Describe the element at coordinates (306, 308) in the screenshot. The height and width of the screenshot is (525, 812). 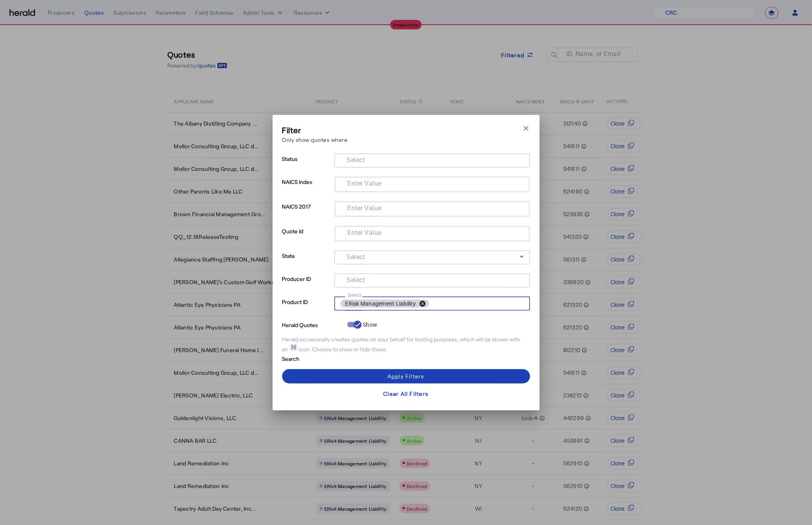
I see `p: Product ID` at that location.